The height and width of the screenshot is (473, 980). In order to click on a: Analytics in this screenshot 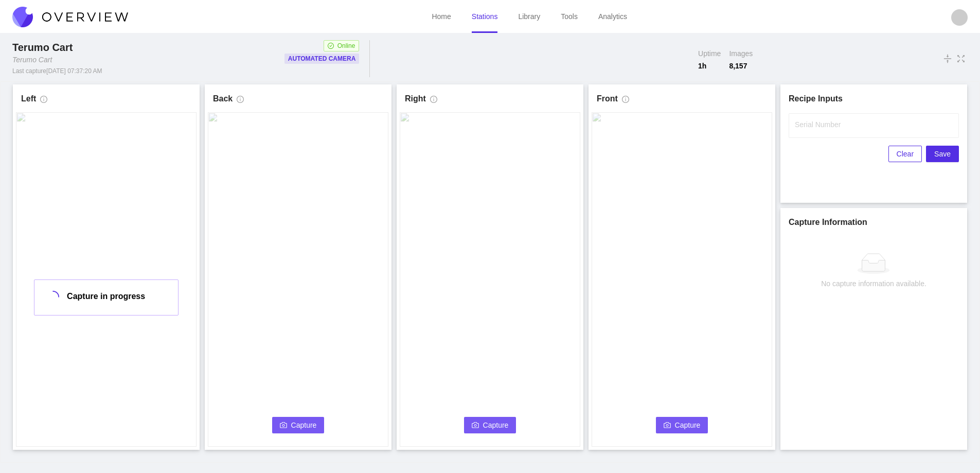, I will do `click(613, 16)`.